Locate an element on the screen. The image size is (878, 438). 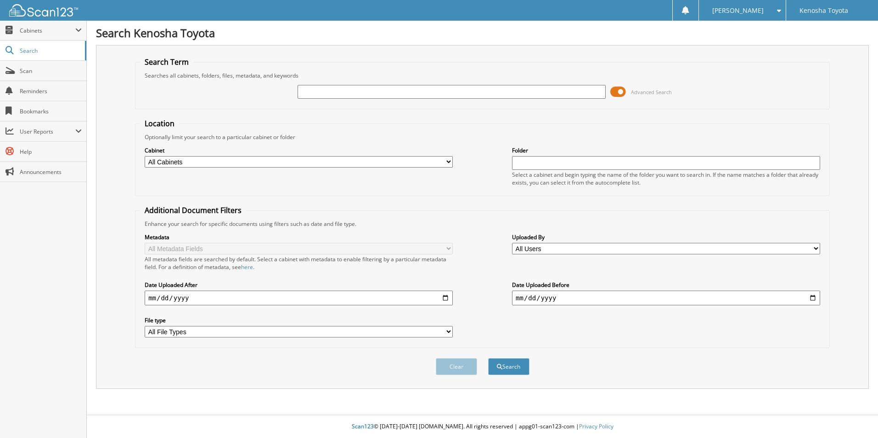
legend: Search Term is located at coordinates (167, 62).